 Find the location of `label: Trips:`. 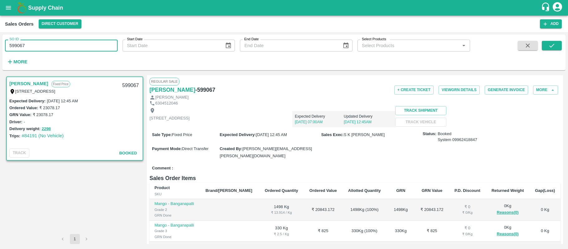

label: Trips: is located at coordinates (15, 136).